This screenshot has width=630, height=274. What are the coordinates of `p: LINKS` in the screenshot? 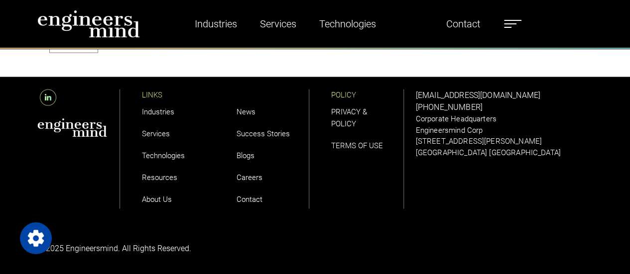 It's located at (178, 95).